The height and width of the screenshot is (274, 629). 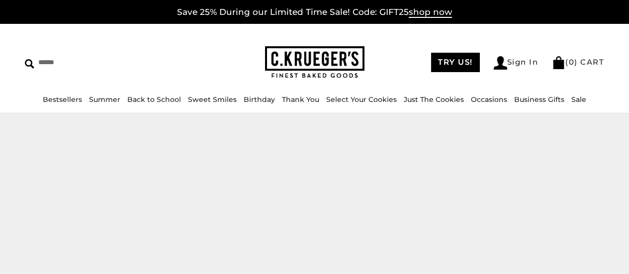 What do you see at coordinates (259, 99) in the screenshot?
I see `a: Birthday` at bounding box center [259, 99].